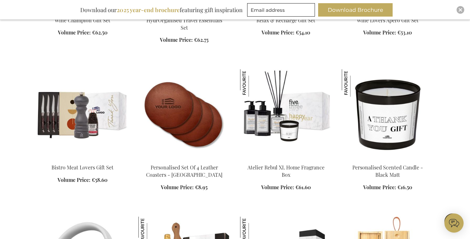  I want to click on a: Volume Price: €62.50, so click(82, 33).